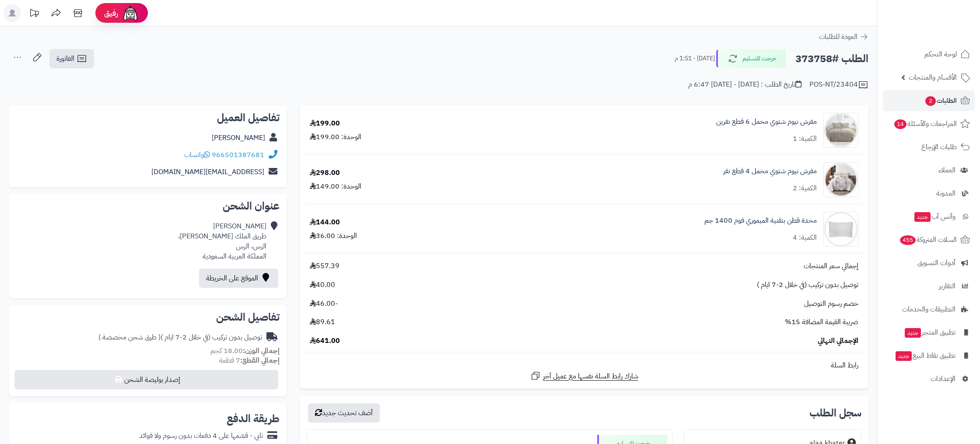 The width and height of the screenshot is (980, 444). What do you see at coordinates (249, 361) in the screenshot?
I see `small: 7 قطعة` at bounding box center [249, 361].